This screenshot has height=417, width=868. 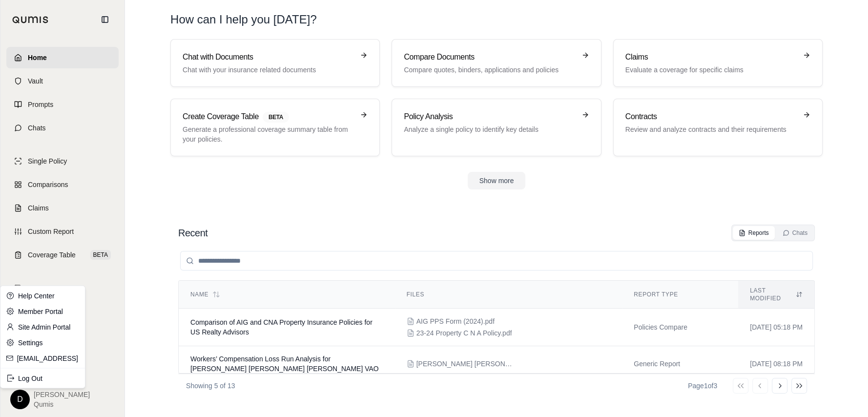 What do you see at coordinates (42, 295) in the screenshot?
I see `a: Help Center` at bounding box center [42, 295].